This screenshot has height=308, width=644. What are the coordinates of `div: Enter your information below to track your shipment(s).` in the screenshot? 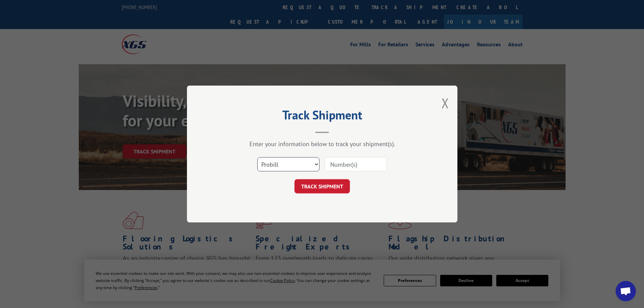 It's located at (322, 144).